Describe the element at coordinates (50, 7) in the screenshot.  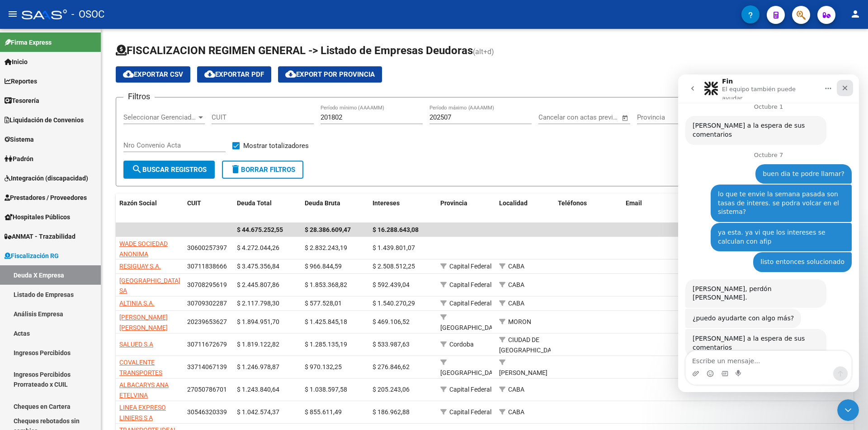
I see `h1: Fin` at that location.